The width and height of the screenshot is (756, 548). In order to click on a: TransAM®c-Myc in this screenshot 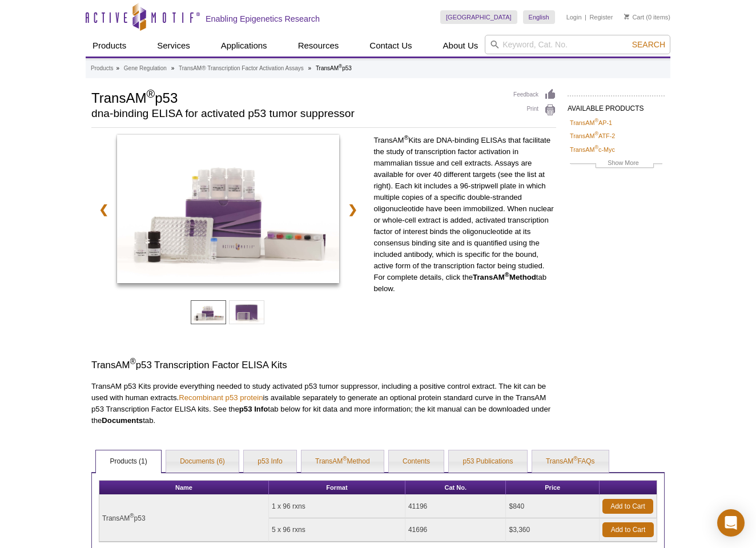, I will do `click(592, 150)`.